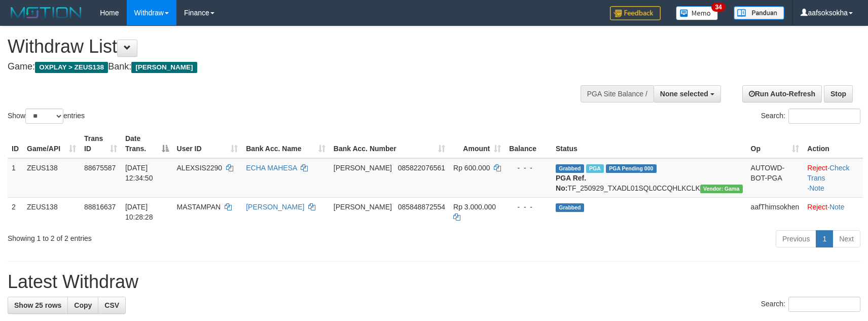 This screenshot has height=321, width=868. Describe the element at coordinates (147, 143) in the screenshot. I see `th: Date Trans.: activate to sort column descending` at that location.